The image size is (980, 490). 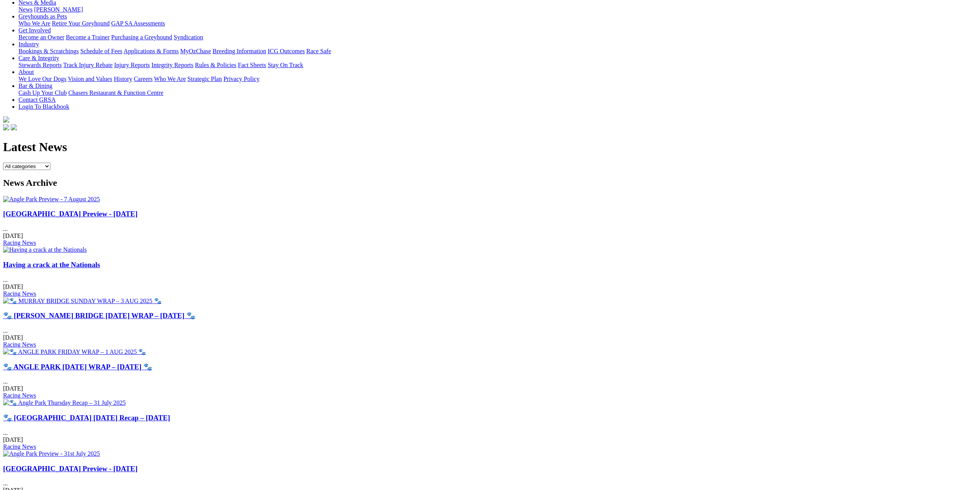 I want to click on a: Having a crack at the Nationals, so click(x=52, y=264).